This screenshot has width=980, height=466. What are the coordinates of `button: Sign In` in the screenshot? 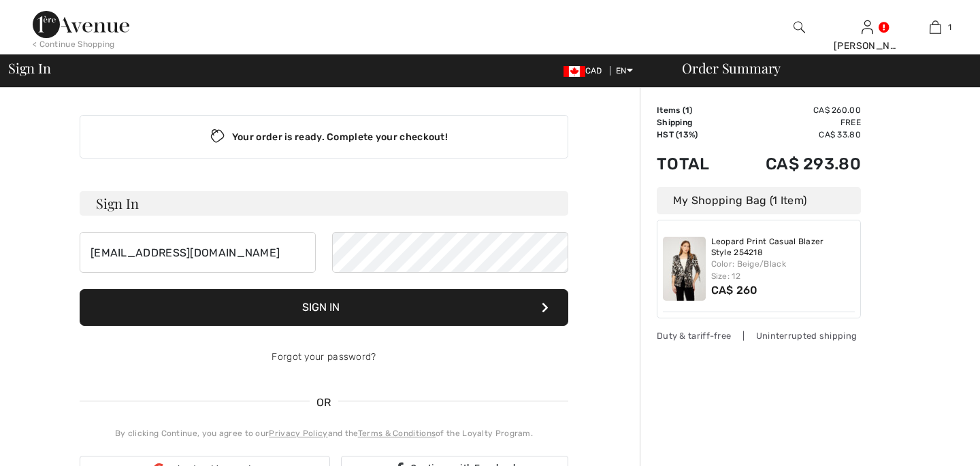 It's located at (324, 307).